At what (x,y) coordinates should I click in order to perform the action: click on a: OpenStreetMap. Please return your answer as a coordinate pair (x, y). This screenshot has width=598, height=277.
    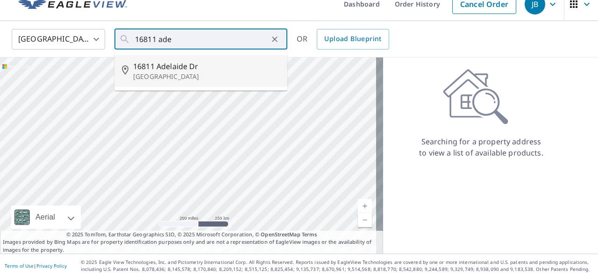
    Looking at the image, I should click on (280, 234).